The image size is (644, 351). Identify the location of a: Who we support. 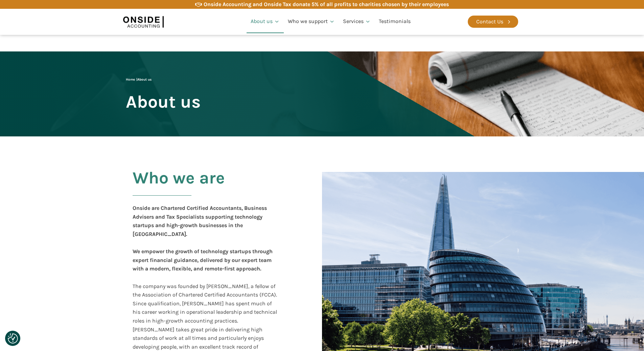
(311, 21).